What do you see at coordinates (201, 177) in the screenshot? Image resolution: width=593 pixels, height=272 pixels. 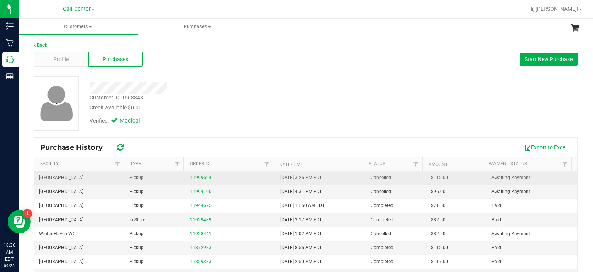 I see `a: 11999624` at bounding box center [201, 177].